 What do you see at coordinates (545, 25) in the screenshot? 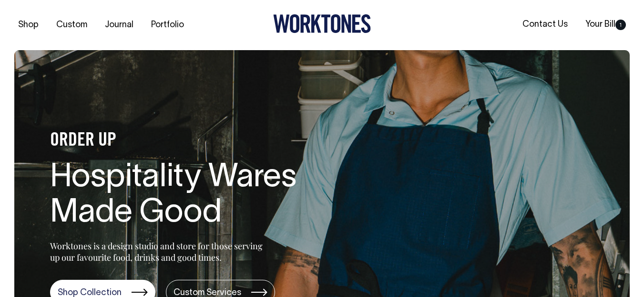
I see `a: Contact Us` at bounding box center [545, 25].